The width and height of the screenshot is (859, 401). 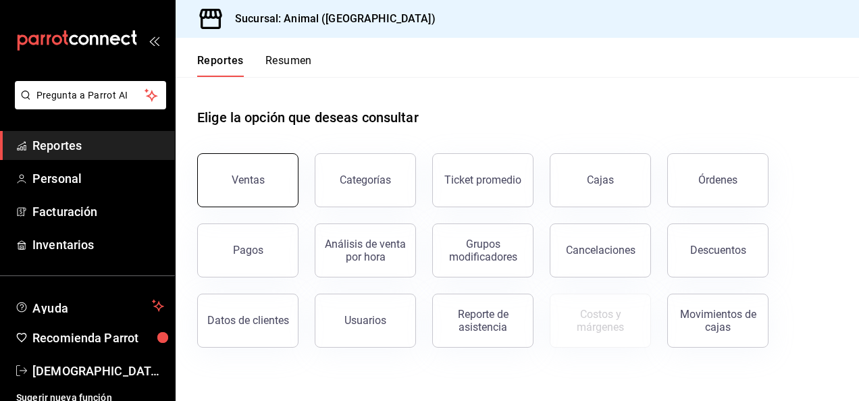 I want to click on div: Ticket promedio, so click(x=483, y=180).